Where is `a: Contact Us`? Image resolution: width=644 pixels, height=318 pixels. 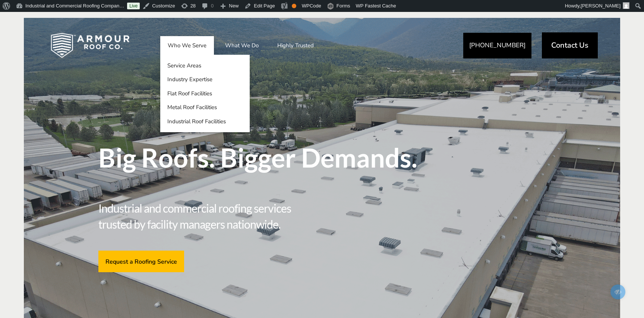
a: Contact Us is located at coordinates (569, 45).